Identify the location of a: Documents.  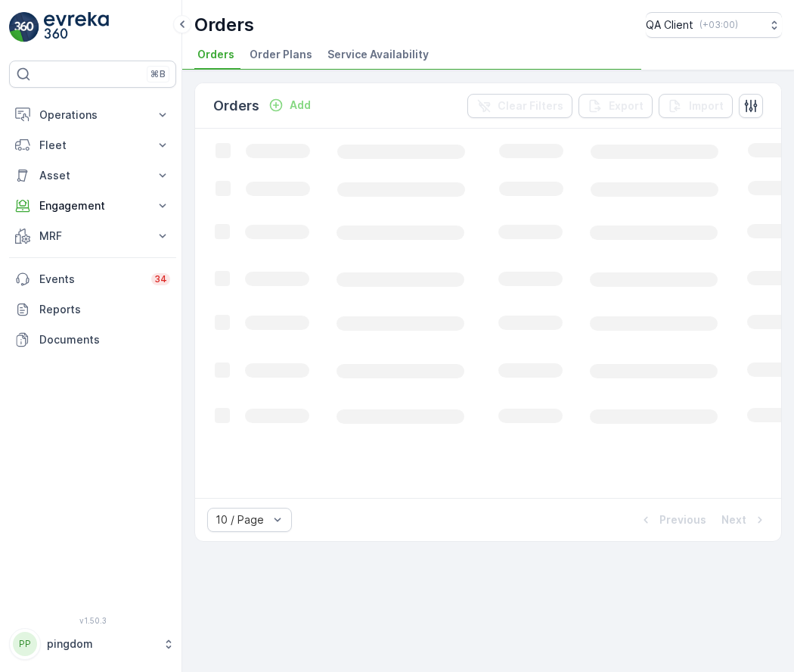
(93, 340).